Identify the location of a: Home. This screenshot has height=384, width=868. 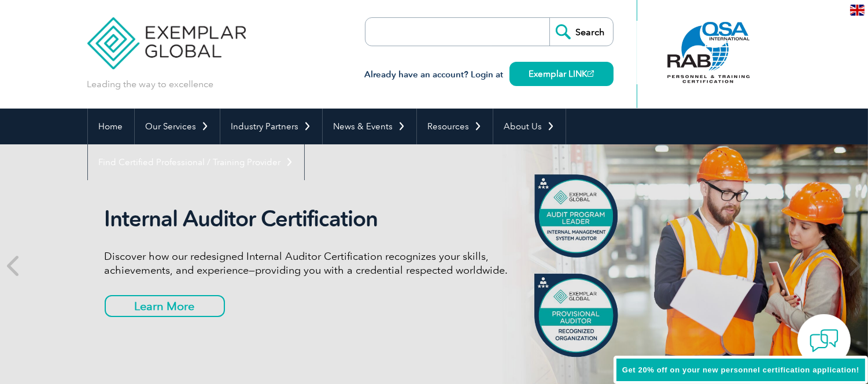
(111, 126).